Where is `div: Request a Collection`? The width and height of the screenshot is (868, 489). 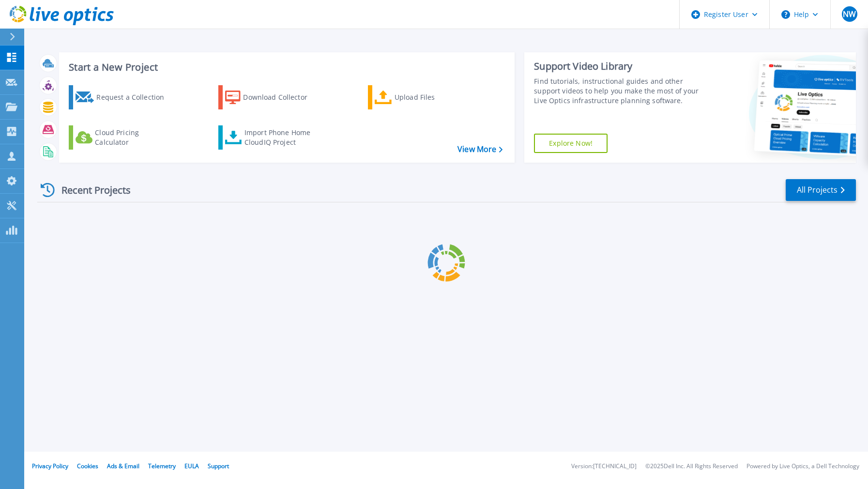 div: Request a Collection is located at coordinates (135, 98).